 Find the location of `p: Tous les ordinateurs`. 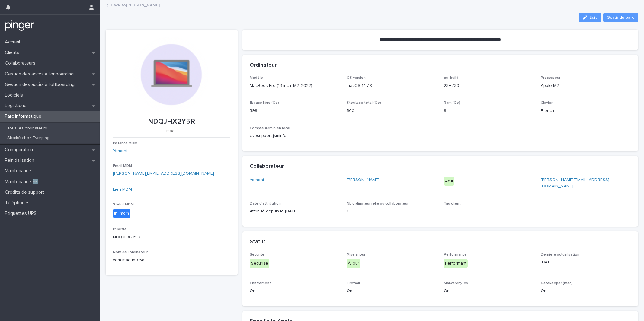

p: Tous les ordinateurs is located at coordinates (27, 128).